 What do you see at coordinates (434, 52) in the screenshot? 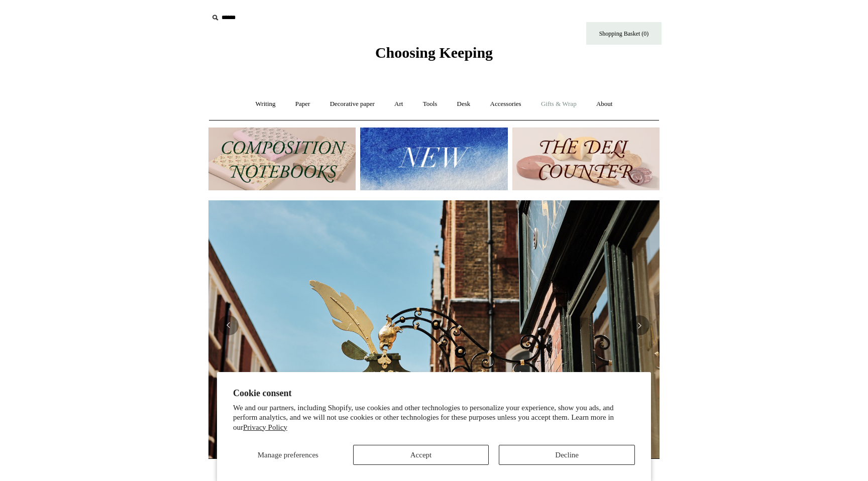
I see `span: Choosing Keeping` at bounding box center [434, 52].